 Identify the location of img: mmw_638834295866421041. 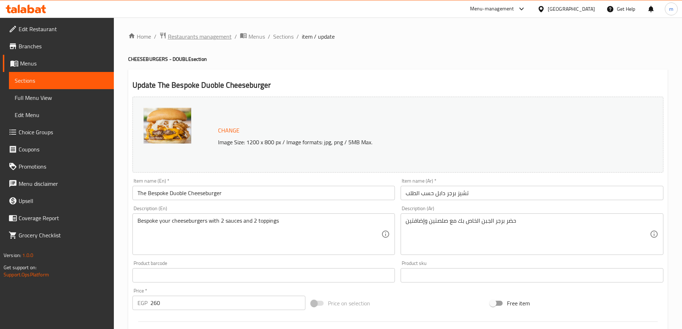
(167, 126).